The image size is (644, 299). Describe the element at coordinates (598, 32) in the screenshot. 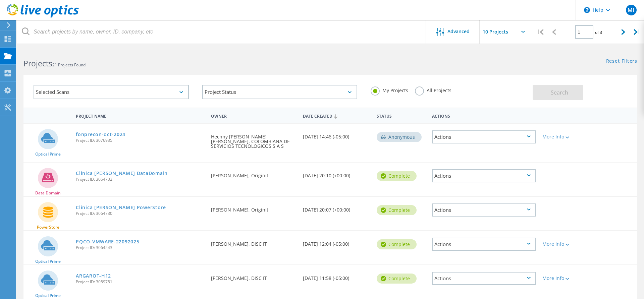

I see `span: of 3` at that location.